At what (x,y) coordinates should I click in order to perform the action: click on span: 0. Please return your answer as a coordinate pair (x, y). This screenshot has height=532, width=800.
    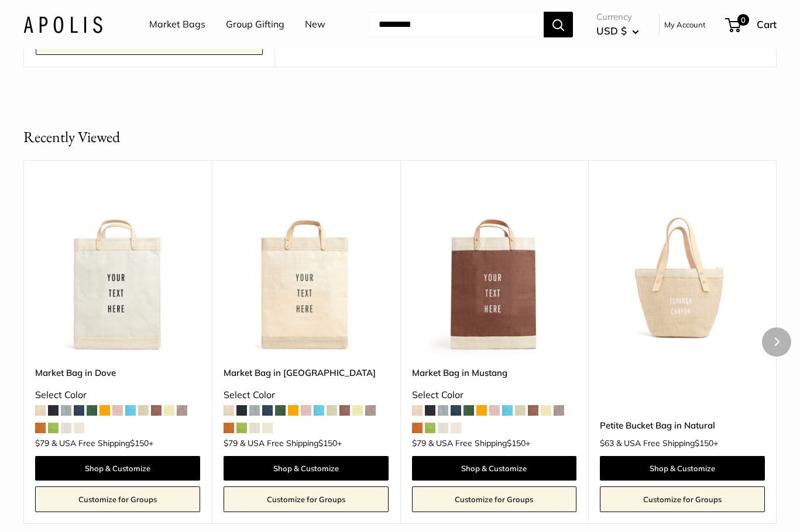
    Looking at the image, I should click on (743, 20).